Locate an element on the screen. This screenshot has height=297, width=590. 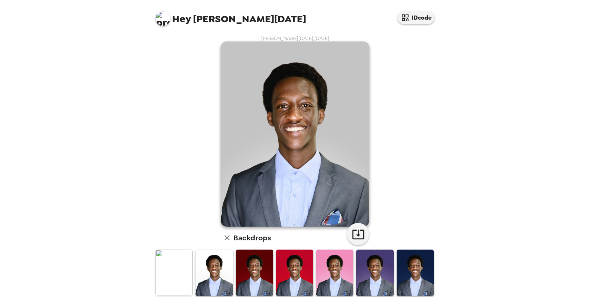
img: user is located at coordinates (295, 134).